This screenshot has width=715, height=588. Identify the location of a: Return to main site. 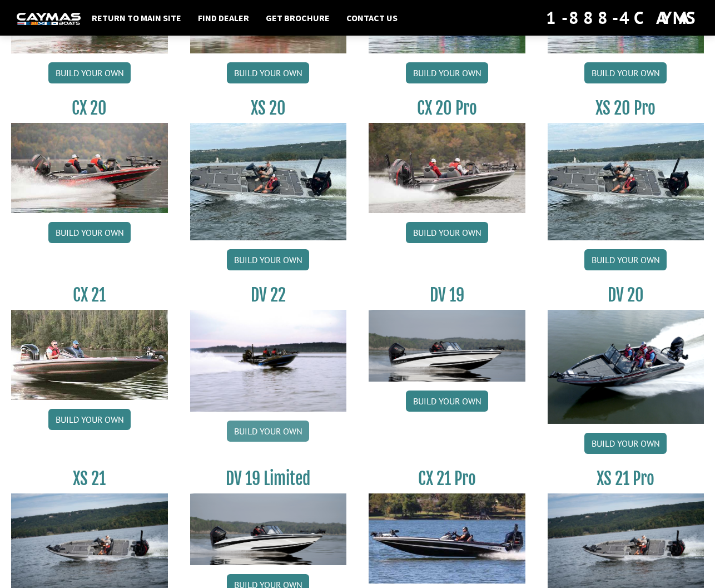
(136, 17).